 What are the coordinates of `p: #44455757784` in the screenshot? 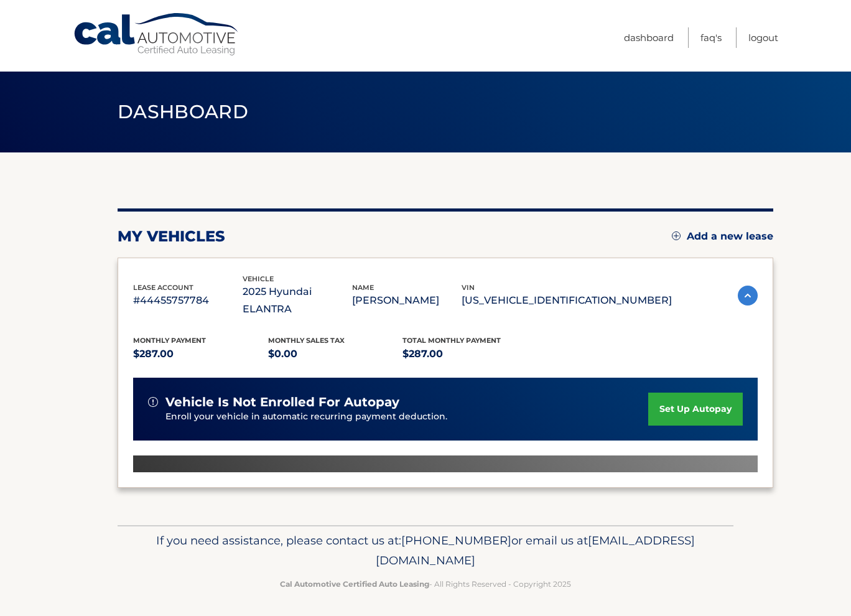 It's located at (188, 301).